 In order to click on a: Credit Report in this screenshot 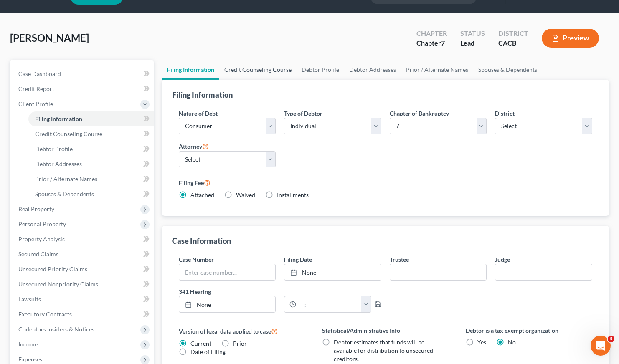, I will do `click(83, 89)`.